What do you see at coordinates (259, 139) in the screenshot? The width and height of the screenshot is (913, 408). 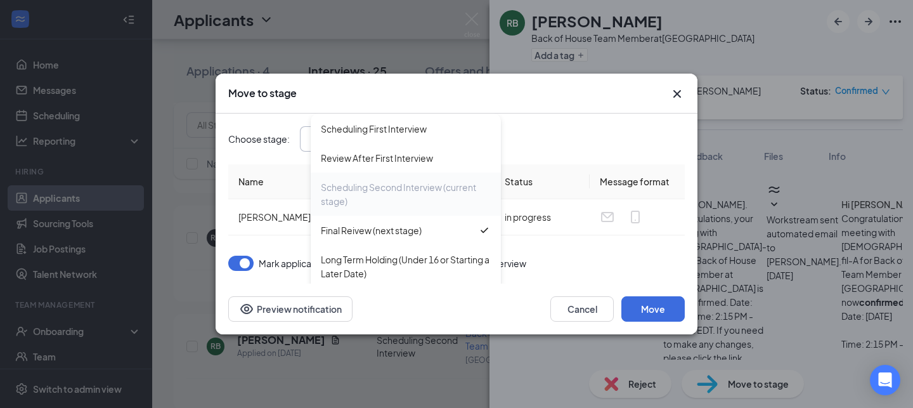 I see `span: Choose stage :` at bounding box center [259, 139].